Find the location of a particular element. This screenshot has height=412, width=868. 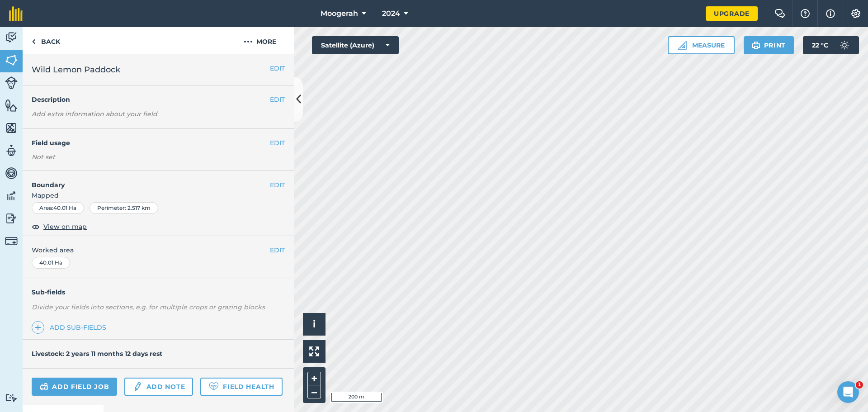

h4: Boundary is located at coordinates (146, 180).